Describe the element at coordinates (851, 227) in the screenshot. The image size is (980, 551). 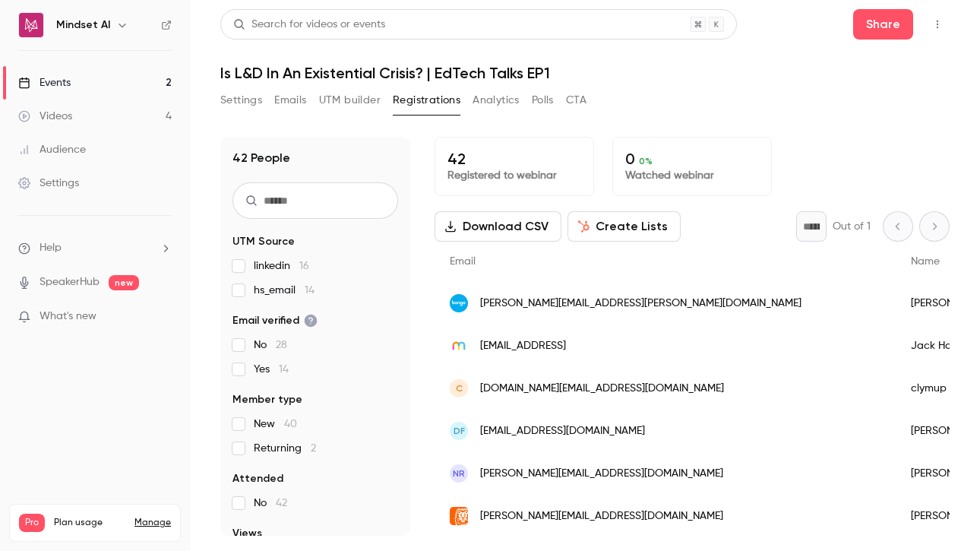
I see `p: Out of 1` at that location.